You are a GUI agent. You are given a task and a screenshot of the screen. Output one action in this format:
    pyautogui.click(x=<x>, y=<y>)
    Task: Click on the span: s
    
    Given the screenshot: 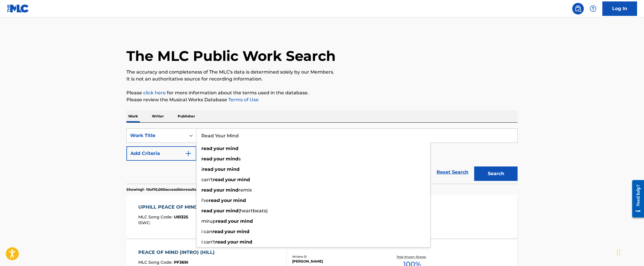 What is the action you would take?
    pyautogui.click(x=240, y=159)
    